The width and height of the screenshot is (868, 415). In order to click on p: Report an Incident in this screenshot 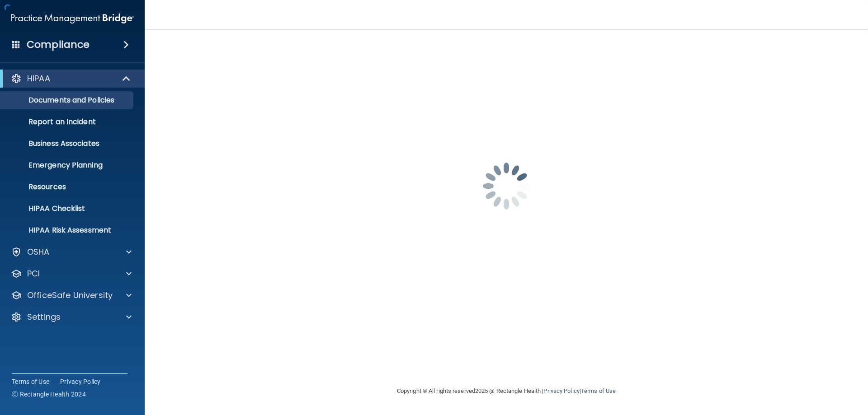, I will do `click(68, 122)`.